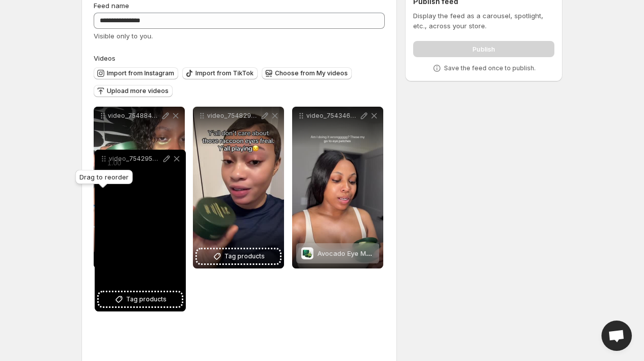  Describe the element at coordinates (135, 159) in the screenshot. I see `p: video_7542950855146736951` at that location.